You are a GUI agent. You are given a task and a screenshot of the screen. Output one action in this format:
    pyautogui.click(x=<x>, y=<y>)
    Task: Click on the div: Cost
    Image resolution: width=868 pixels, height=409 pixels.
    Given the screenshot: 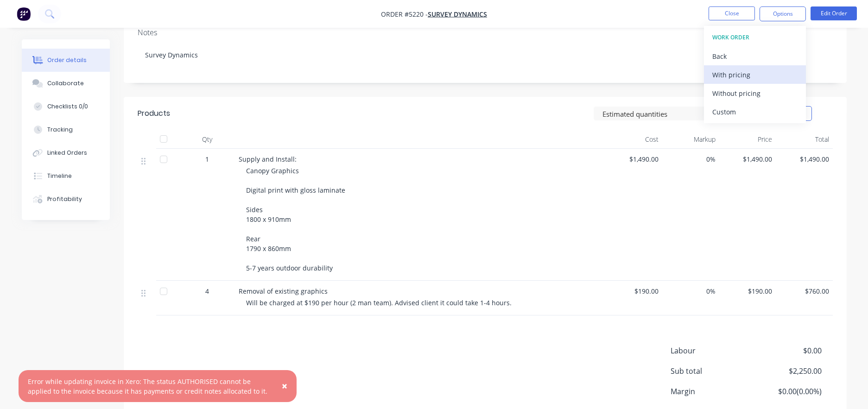 What is the action you would take?
    pyautogui.click(x=634, y=139)
    